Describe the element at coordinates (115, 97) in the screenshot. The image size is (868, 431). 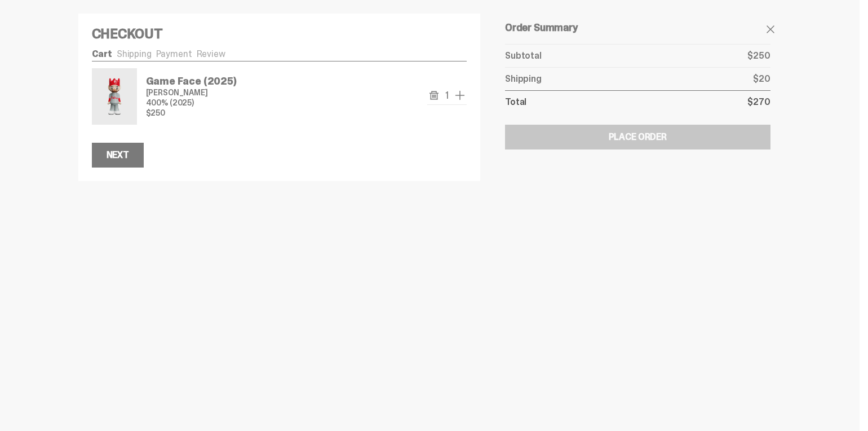
I see `img: Game Face (2025)` at that location.